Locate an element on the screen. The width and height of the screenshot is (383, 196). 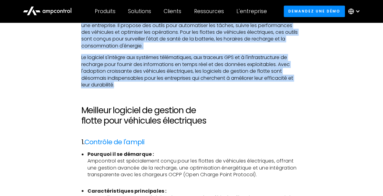
div: Produits is located at coordinates (105, 11).